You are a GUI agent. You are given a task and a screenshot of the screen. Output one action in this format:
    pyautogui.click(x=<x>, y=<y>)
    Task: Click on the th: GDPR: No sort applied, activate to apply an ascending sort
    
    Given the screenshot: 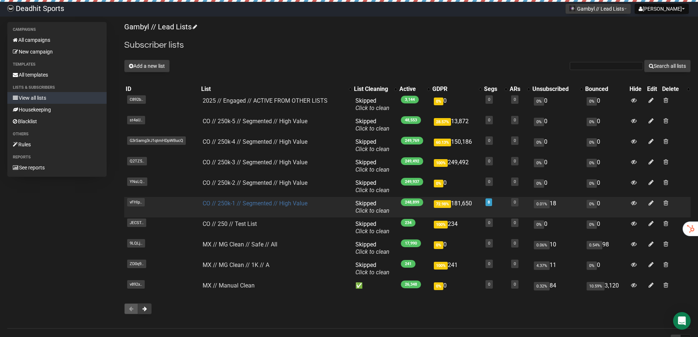 What is the action you would take?
    pyautogui.click(x=457, y=89)
    